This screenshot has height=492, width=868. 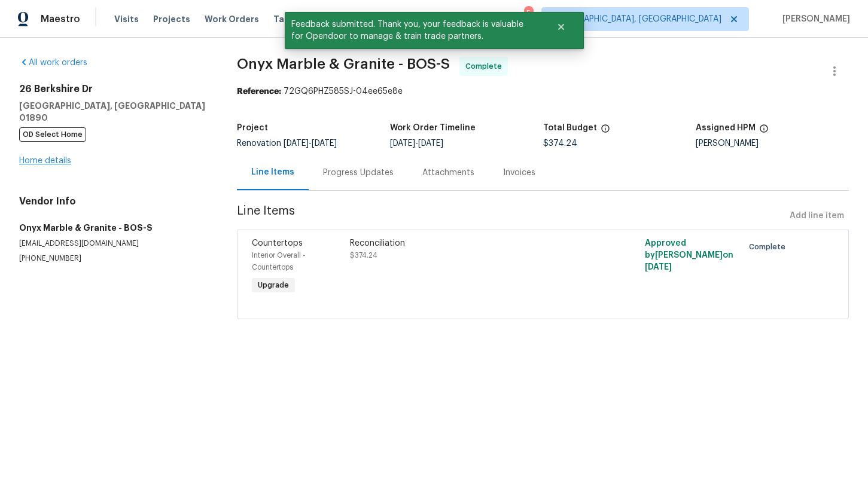 I want to click on div: Progress Updates, so click(x=358, y=173).